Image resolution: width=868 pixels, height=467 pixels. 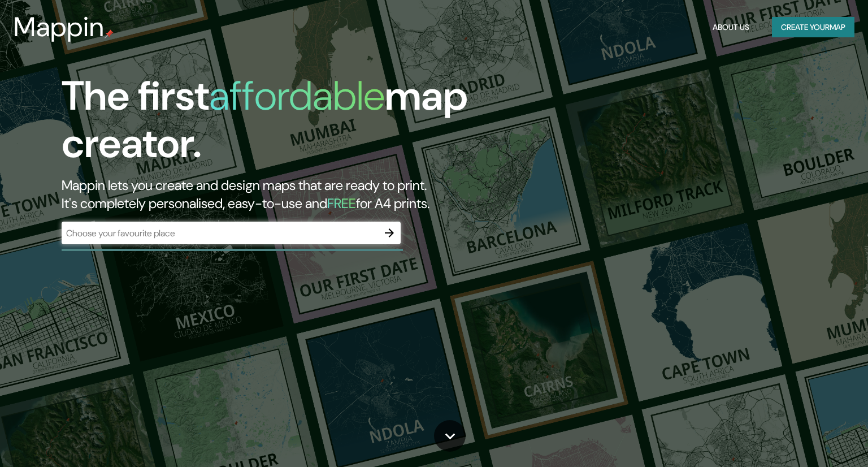 What do you see at coordinates (279, 194) in the screenshot?
I see `h2: Mappin lets you create and design maps that are ready to print. It's completely personalised, eas...` at bounding box center [279, 194].